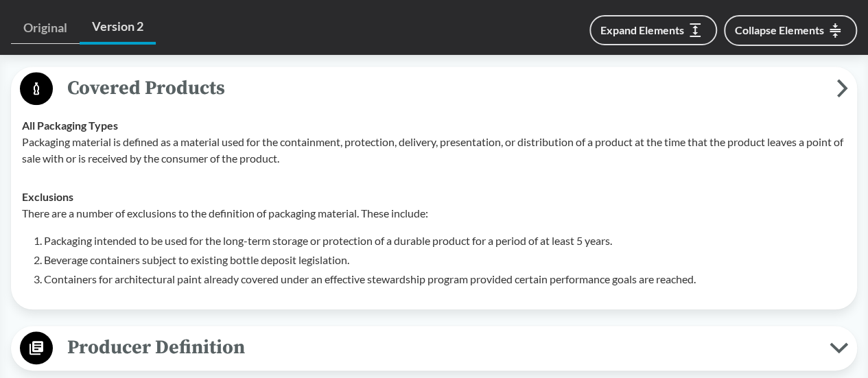 Image resolution: width=868 pixels, height=378 pixels. What do you see at coordinates (46, 28) in the screenshot?
I see `a: Original` at bounding box center [46, 28].